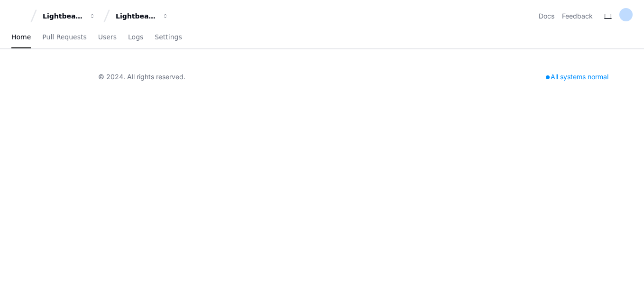 The image size is (644, 294). Describe the element at coordinates (577, 16) in the screenshot. I see `button: Feedback` at that location.